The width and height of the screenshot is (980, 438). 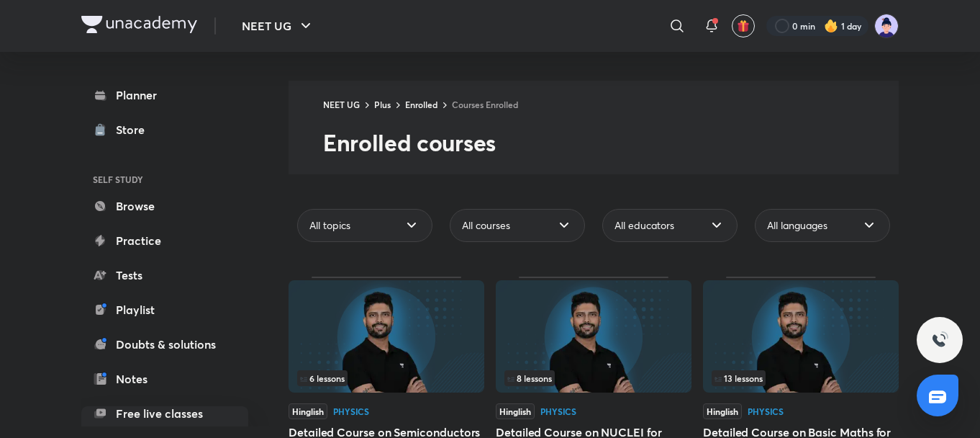 What do you see at coordinates (485, 225) in the screenshot?
I see `span: All courses` at bounding box center [485, 225].